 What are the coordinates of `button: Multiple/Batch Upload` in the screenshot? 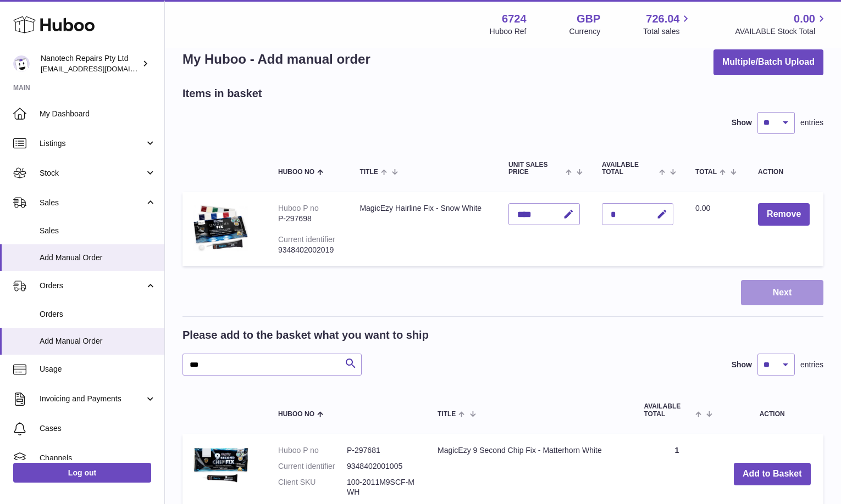 It's located at (768, 62).